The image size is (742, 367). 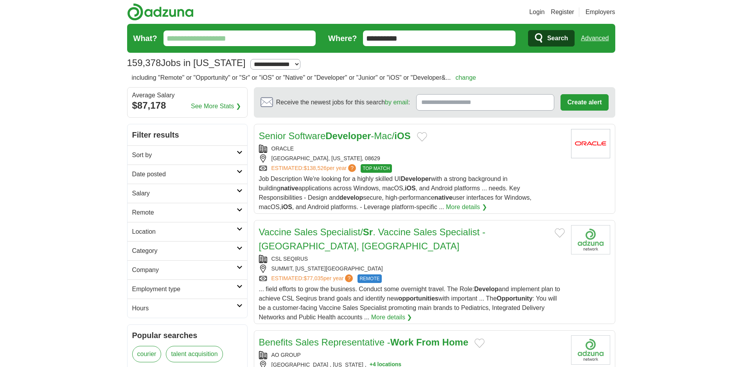 What do you see at coordinates (428, 342) in the screenshot?
I see `strong: From` at bounding box center [428, 342].